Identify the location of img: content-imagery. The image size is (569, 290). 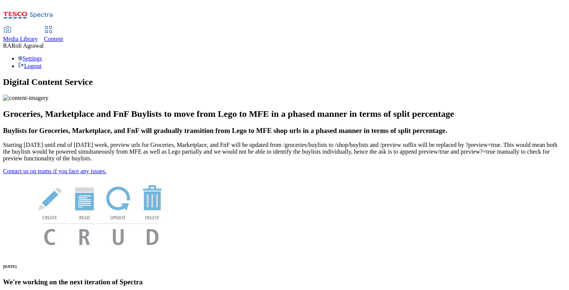
(26, 98).